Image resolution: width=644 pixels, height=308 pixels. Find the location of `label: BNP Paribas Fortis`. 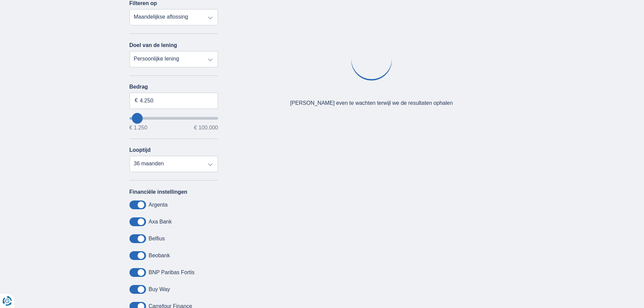

label: BNP Paribas Fortis is located at coordinates (172, 273).